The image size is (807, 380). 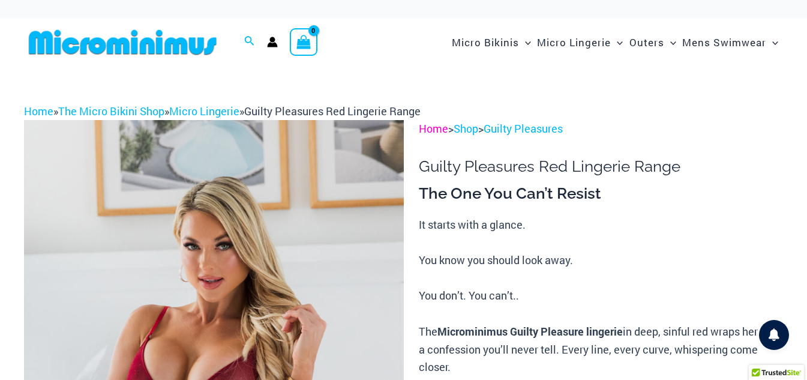 What do you see at coordinates (304, 42) in the screenshot?
I see `a: View Shopping Cart, empty` at bounding box center [304, 42].